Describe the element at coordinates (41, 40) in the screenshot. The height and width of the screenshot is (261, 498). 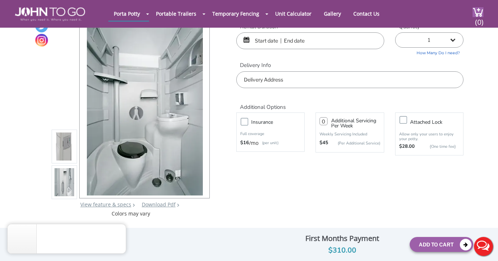
I see `a: Instagram` at that location.